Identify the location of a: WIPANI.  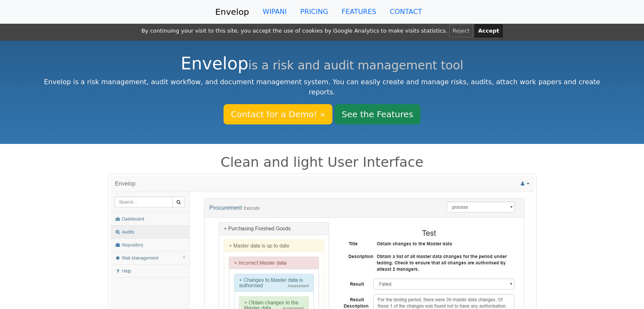
(274, 12).